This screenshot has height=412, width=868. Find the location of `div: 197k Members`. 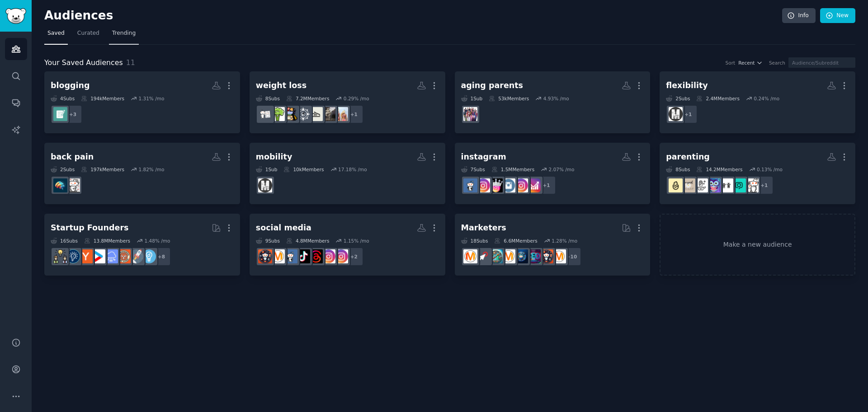

div: 197k Members is located at coordinates (102, 169).